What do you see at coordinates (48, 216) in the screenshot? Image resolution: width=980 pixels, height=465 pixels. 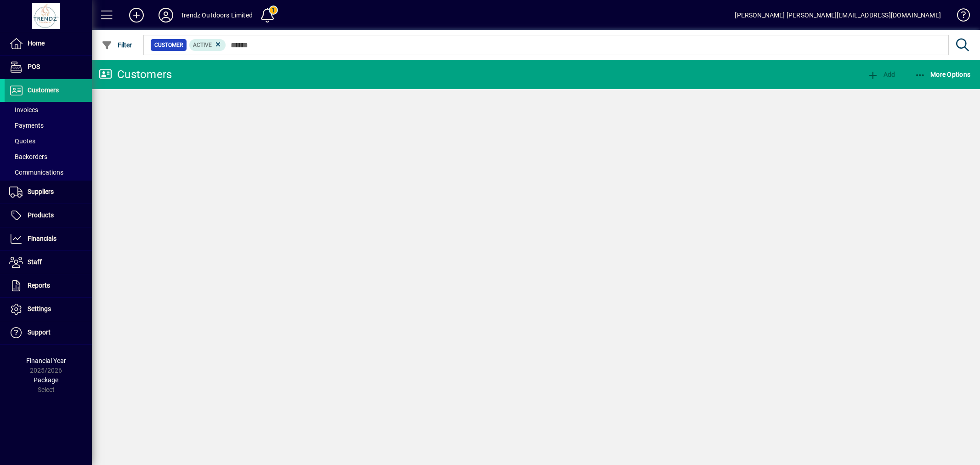 I see `a: Products` at bounding box center [48, 216].